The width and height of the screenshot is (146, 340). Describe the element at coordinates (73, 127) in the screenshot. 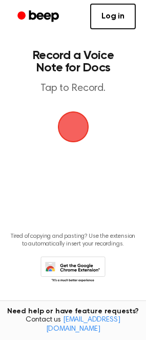

I see `img: Beep Logo` at that location.